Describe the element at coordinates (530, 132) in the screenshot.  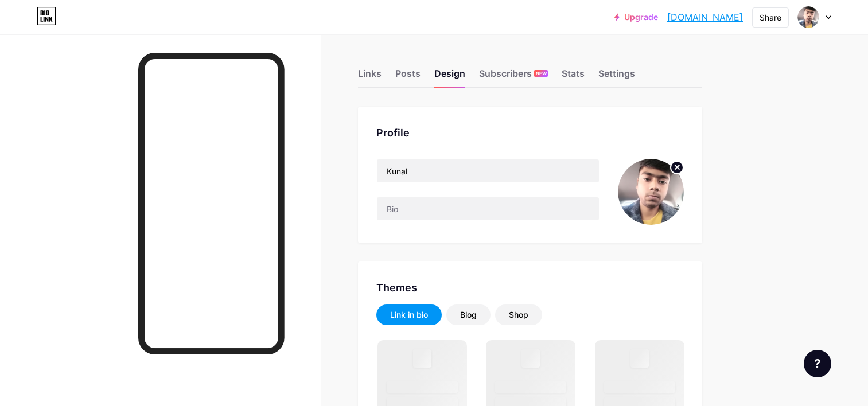
I see `div: Profile` at that location.